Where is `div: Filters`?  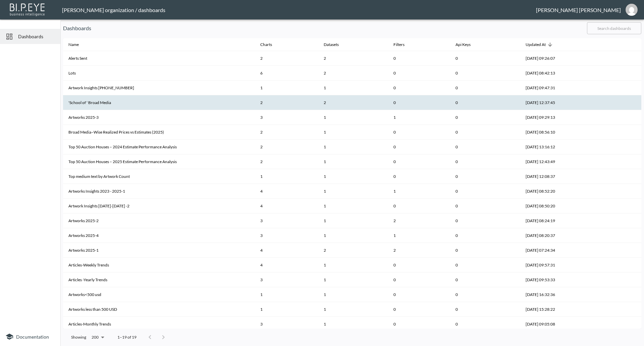 div: Filters is located at coordinates (399, 45).